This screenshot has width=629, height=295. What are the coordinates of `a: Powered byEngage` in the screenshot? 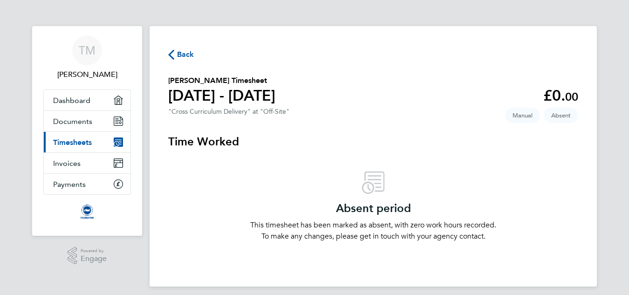 It's located at (87, 256).